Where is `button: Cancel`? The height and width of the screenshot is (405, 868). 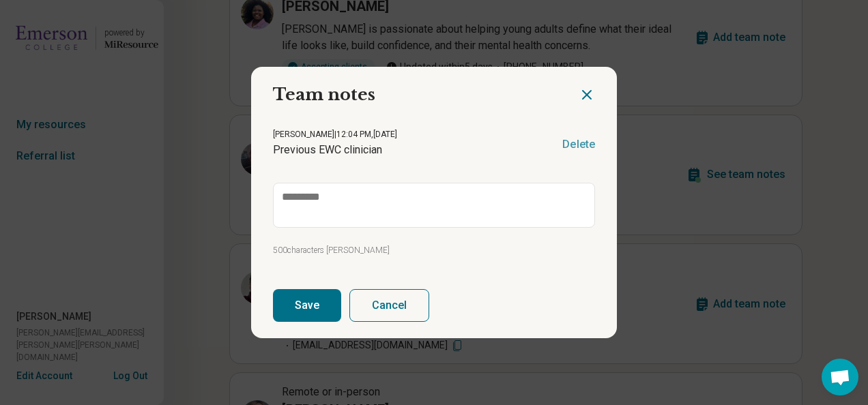
button: Cancel is located at coordinates (389, 306).